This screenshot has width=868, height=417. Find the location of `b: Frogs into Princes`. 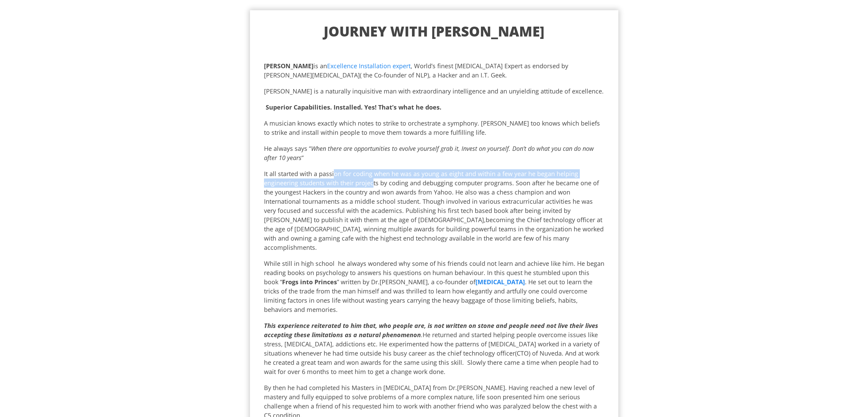

b: Frogs into Princes is located at coordinates (309, 282).